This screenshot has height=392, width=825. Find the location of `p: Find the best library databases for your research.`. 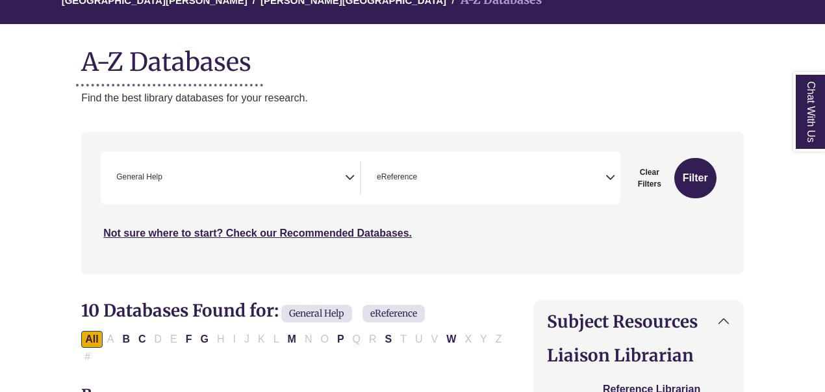

p: Find the best library databases for your research. is located at coordinates (413, 98).